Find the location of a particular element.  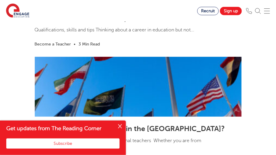

a: Sign up is located at coordinates (231, 11).